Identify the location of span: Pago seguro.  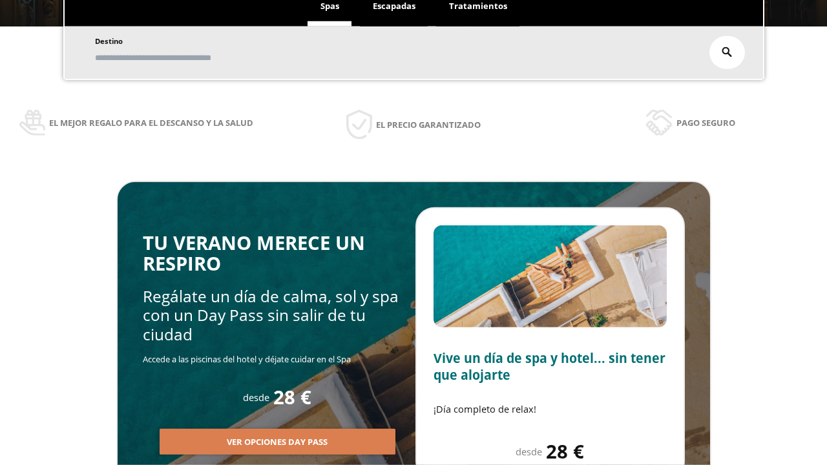
(705, 123).